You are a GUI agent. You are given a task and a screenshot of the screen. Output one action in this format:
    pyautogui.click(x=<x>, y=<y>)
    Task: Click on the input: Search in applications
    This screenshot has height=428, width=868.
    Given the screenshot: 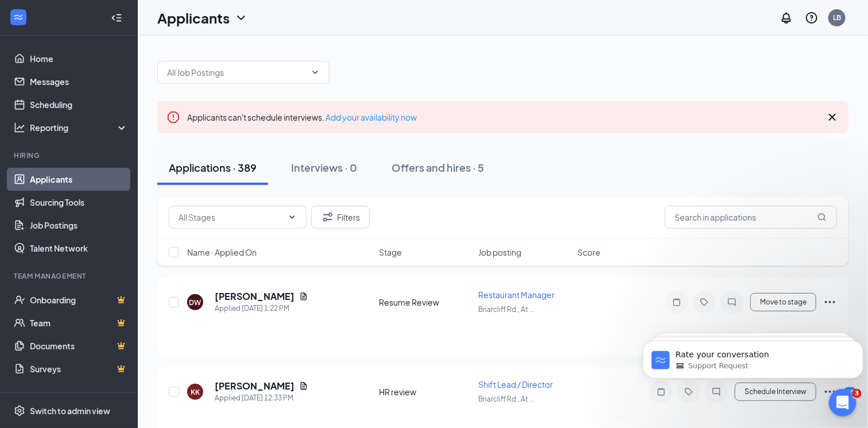 What is the action you would take?
    pyautogui.click(x=751, y=217)
    